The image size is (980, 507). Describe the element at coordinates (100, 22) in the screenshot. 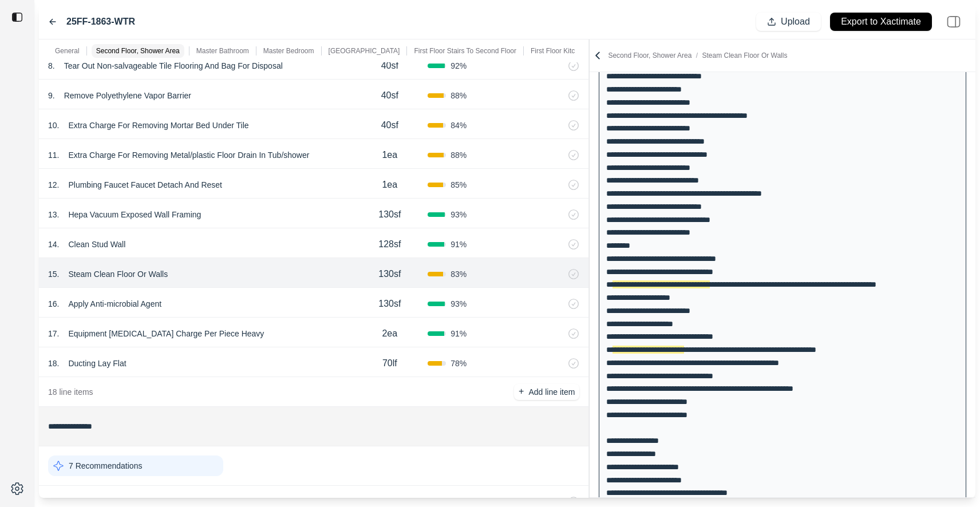

I see `label: 25FF-1863-WTR` at that location.